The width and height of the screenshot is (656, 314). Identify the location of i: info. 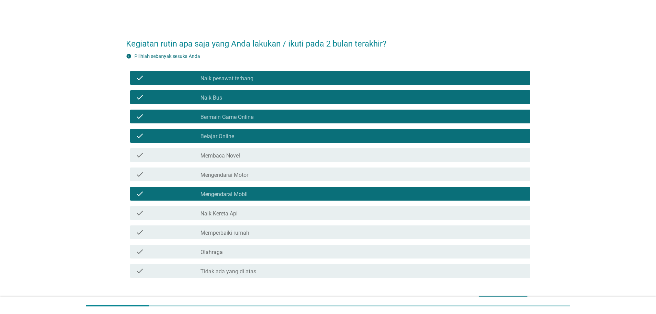
(129, 56).